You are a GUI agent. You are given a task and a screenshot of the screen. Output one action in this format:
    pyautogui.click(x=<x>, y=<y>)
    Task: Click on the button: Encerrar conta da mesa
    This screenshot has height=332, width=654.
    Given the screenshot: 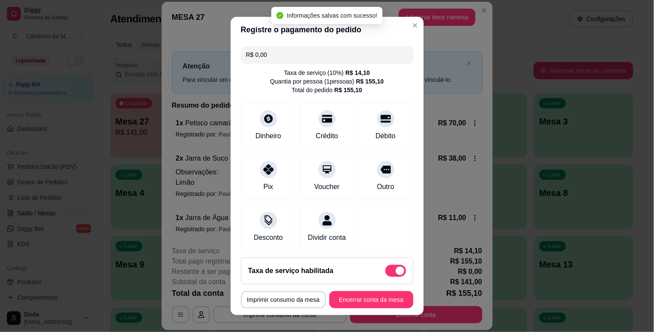 What is the action you would take?
    pyautogui.click(x=371, y=300)
    